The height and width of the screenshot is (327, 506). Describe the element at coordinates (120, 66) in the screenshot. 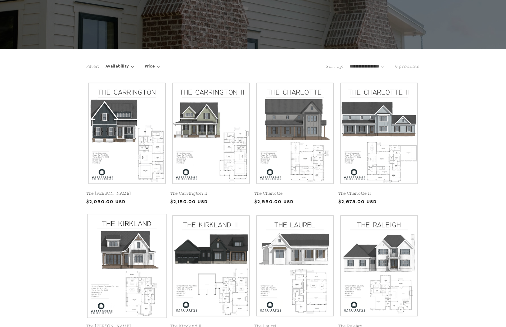

I see `summary: Availability (0 selected)` at that location.